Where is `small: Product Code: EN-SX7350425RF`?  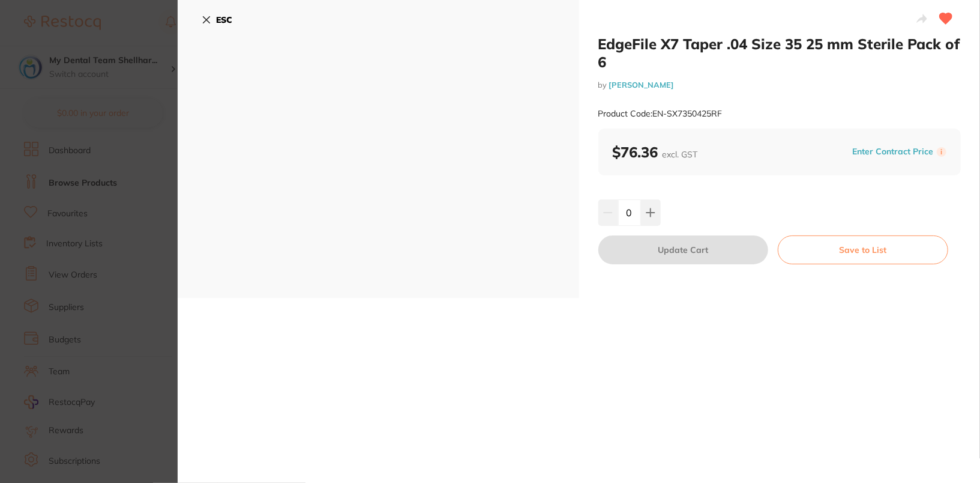 small: Product Code: EN-SX7350425RF is located at coordinates (660, 113).